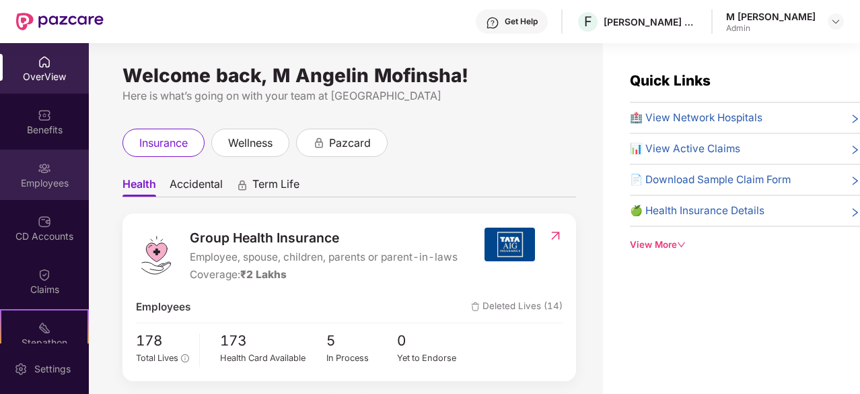  Describe the element at coordinates (362, 358) in the screenshot. I see `div: In Process` at that location.